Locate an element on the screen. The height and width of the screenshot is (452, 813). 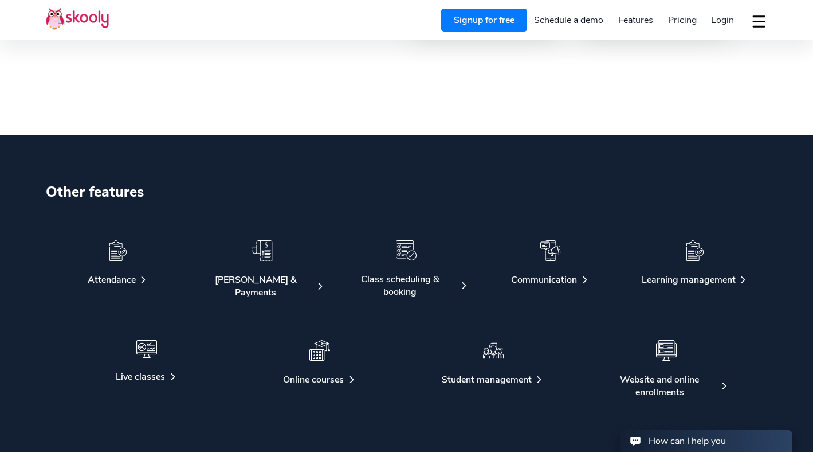
a: Login is located at coordinates (723, 20).